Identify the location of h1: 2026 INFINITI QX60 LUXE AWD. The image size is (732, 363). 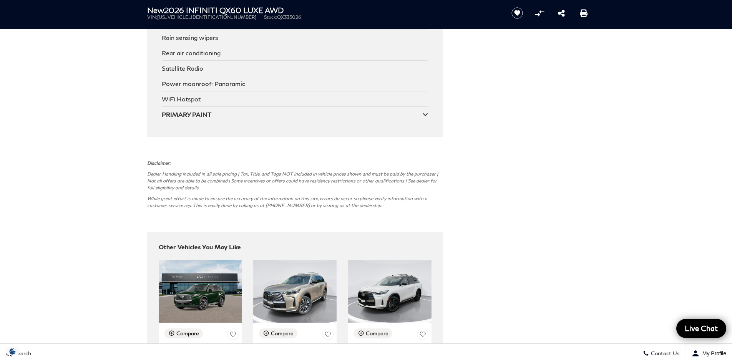
(323, 10).